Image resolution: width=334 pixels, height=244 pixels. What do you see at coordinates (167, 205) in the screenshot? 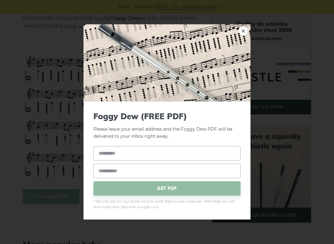
I see `span: * We only ask for your email once to verify that you are a real user. After that, you can downloa...` at bounding box center [167, 205].